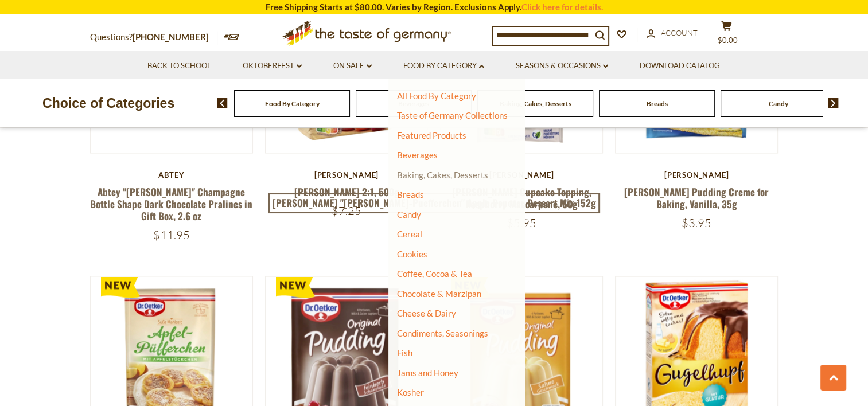 Image resolution: width=868 pixels, height=406 pixels. Describe the element at coordinates (657, 103) in the screenshot. I see `span: Breads` at that location.